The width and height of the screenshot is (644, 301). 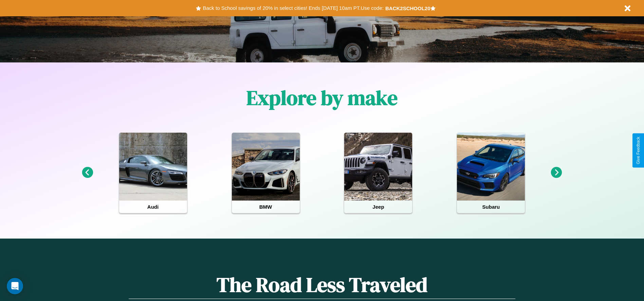 What do you see at coordinates (153, 207) in the screenshot?
I see `h4: Audi` at bounding box center [153, 207].